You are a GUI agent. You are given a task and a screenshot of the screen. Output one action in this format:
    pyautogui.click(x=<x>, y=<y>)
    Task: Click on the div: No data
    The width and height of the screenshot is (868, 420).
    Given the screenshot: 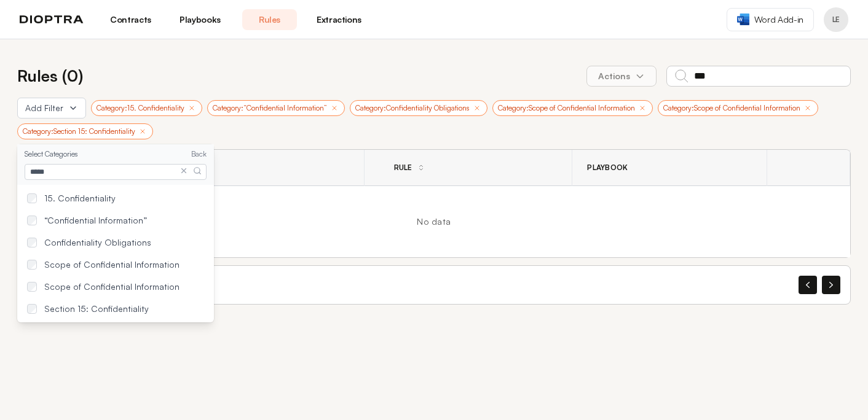 What is the action you would take?
    pyautogui.click(x=434, y=221)
    